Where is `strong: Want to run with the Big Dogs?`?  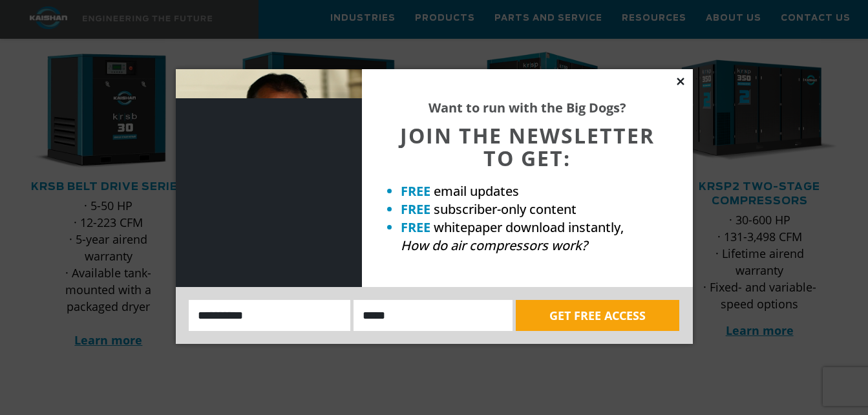
strong: Want to run with the Big Dogs? is located at coordinates (527, 107).